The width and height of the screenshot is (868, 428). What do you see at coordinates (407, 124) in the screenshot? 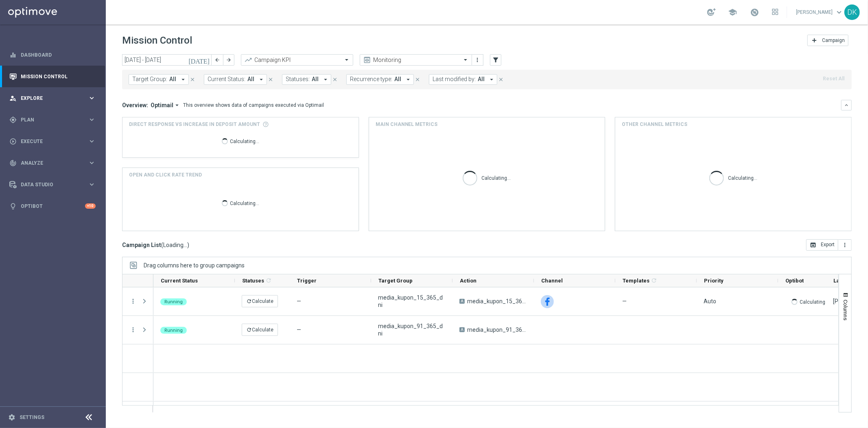
I see `h4: Main channel metrics` at bounding box center [407, 124].